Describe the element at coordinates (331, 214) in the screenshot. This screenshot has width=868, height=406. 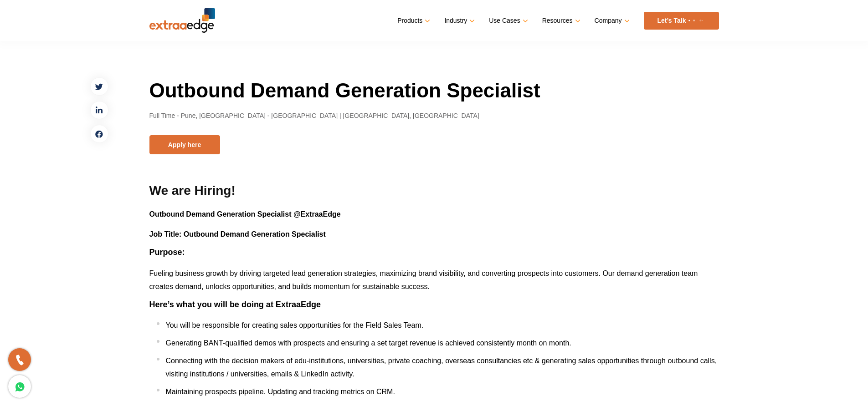
I see `b: Edge` at that location.